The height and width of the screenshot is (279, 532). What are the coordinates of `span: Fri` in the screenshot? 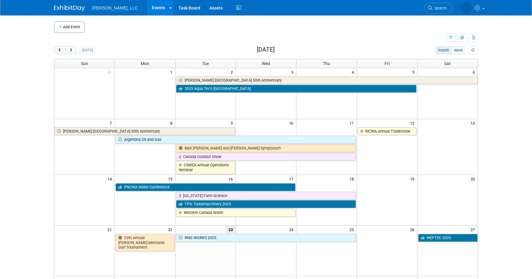 It's located at (387, 64).